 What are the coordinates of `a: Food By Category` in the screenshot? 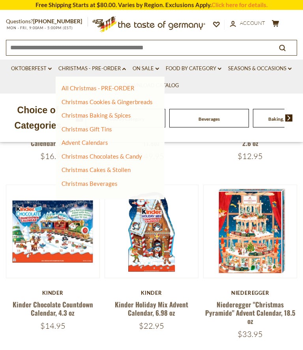 It's located at (193, 69).